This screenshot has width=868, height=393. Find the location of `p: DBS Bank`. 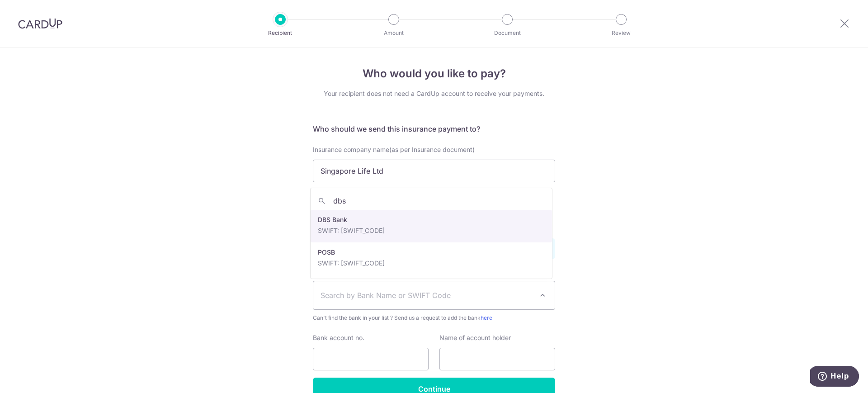

p: DBS Bank is located at coordinates (431, 219).